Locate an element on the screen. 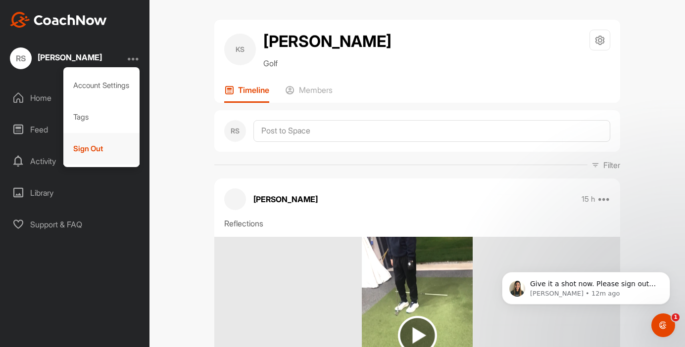 This screenshot has height=347, width=685. div: Library is located at coordinates (75, 193).